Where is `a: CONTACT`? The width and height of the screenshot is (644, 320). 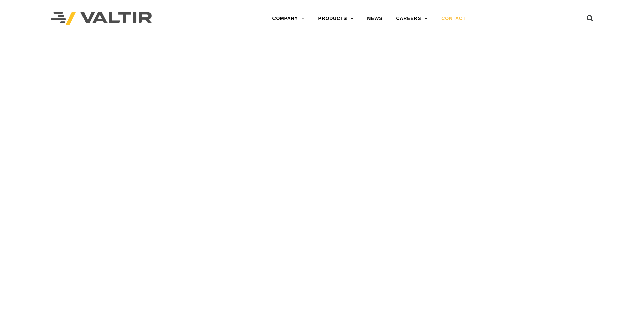
a: CONTACT is located at coordinates (453, 18).